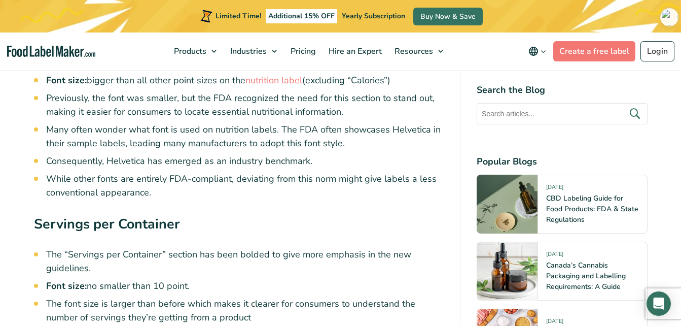 The height and width of the screenshot is (326, 681). What do you see at coordinates (562, 161) in the screenshot?
I see `h4: Popular Blogs` at bounding box center [562, 161].